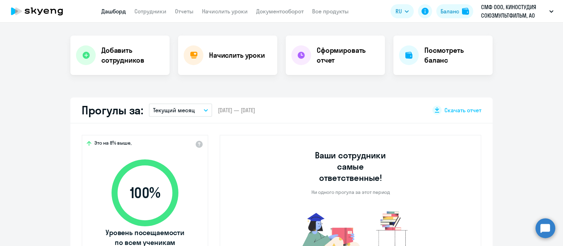  What do you see at coordinates (350, 166) in the screenshot?
I see `h3: Ваши сотрудники самые ответственные!` at bounding box center [350, 166].